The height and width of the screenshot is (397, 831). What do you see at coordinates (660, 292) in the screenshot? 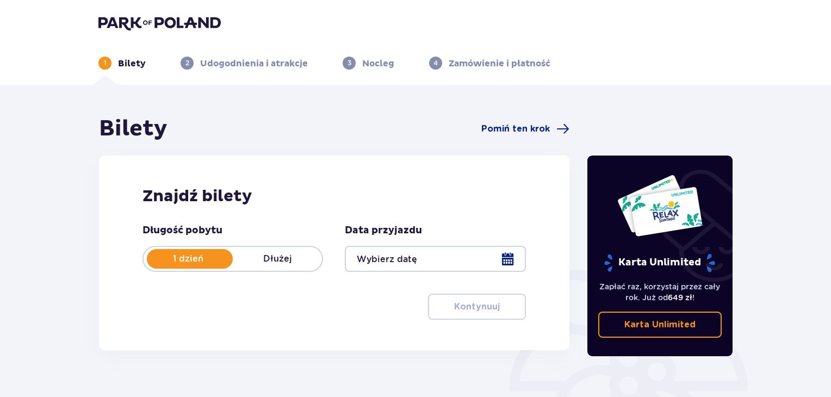
I see `p: Zapłać raz, korzystaj przez cały rok. Już od !` at bounding box center [660, 292].